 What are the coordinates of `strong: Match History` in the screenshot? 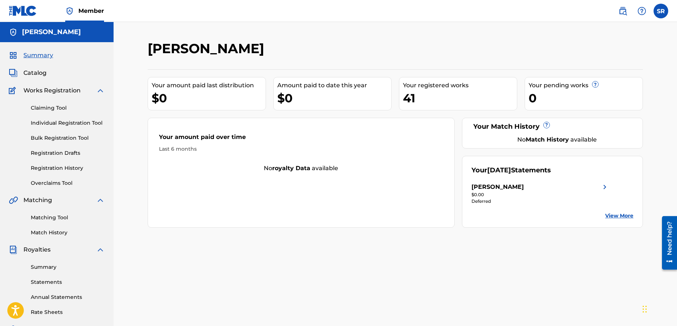 It's located at (548, 139).